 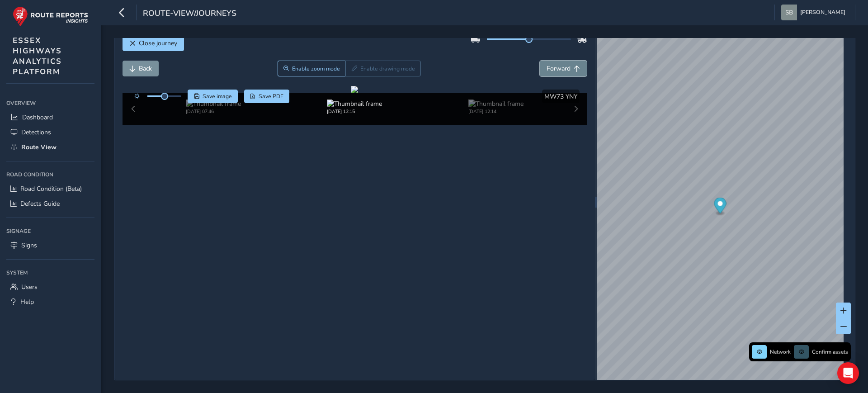 What do you see at coordinates (50, 132) in the screenshot?
I see `a: Detections` at bounding box center [50, 132].